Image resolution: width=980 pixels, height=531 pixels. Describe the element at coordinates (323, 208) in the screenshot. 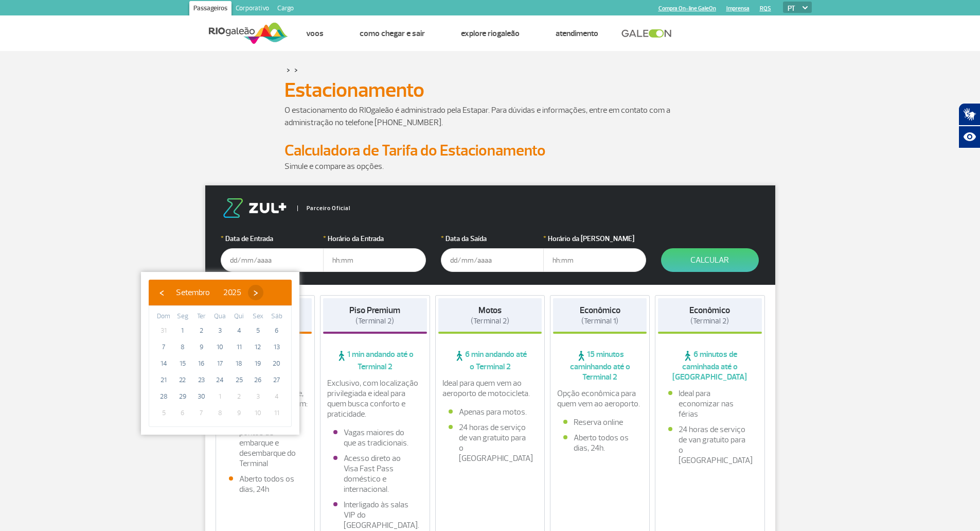

I see `span: Parceiro Oficial` at that location.